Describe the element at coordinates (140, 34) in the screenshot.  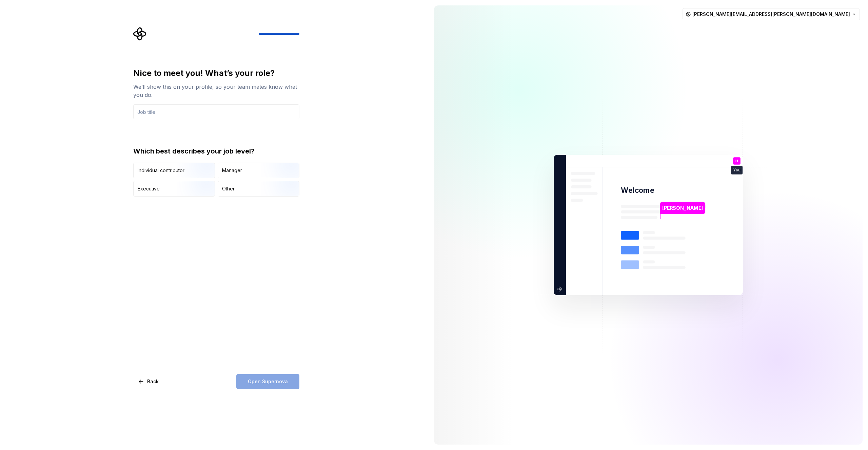
I see `svg: Supernova Logo` at that location.